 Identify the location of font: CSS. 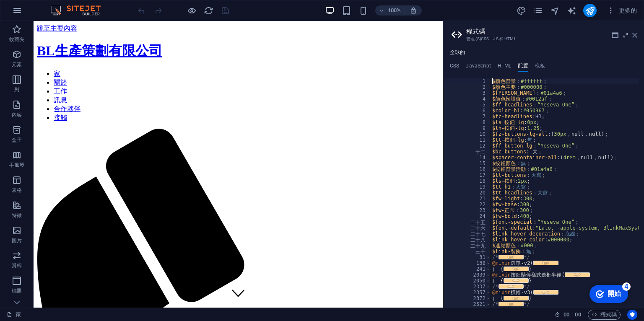
(454, 66).